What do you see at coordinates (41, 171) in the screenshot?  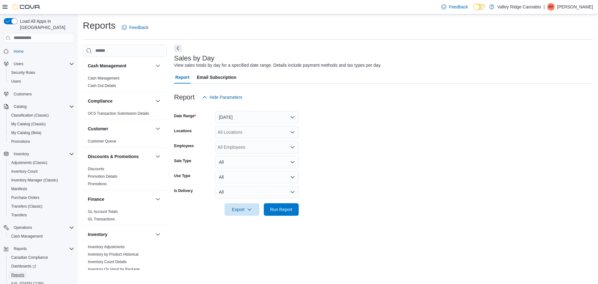 I see `button: Inventory Count` at bounding box center [41, 171].